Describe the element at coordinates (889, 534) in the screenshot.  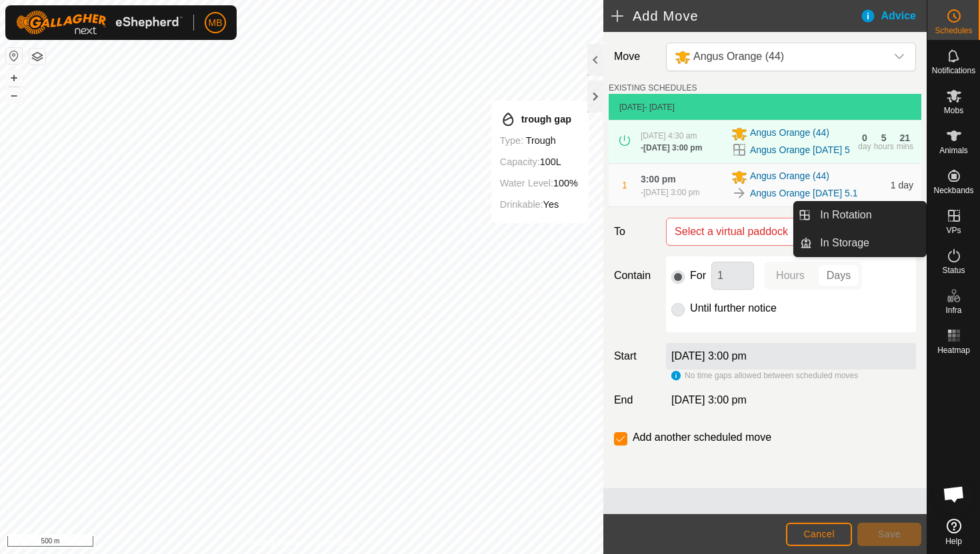
I see `span: Save` at that location.